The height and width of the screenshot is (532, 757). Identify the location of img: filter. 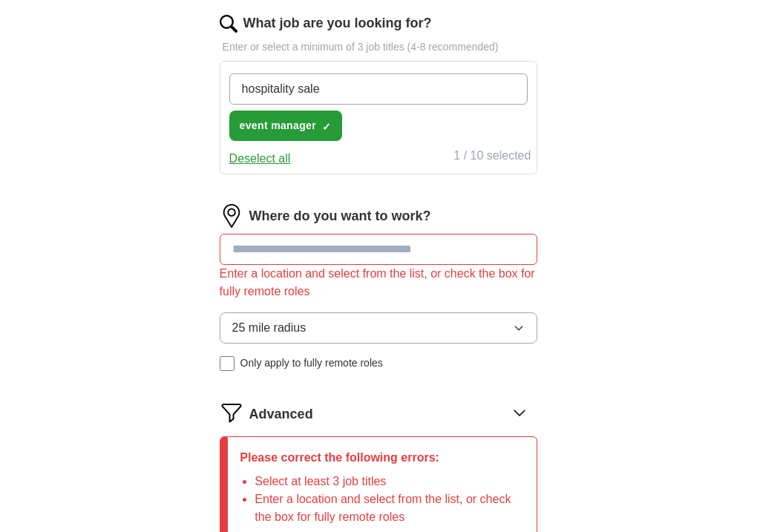
(232, 412).